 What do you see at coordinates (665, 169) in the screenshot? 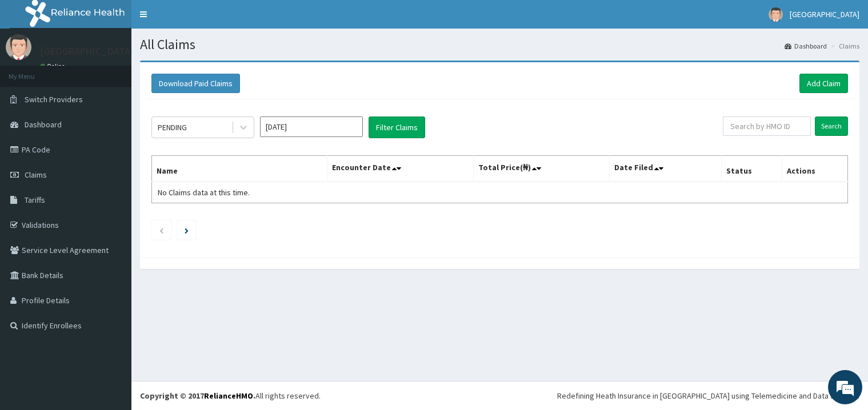
I see `th: Date Filed` at bounding box center [665, 169].